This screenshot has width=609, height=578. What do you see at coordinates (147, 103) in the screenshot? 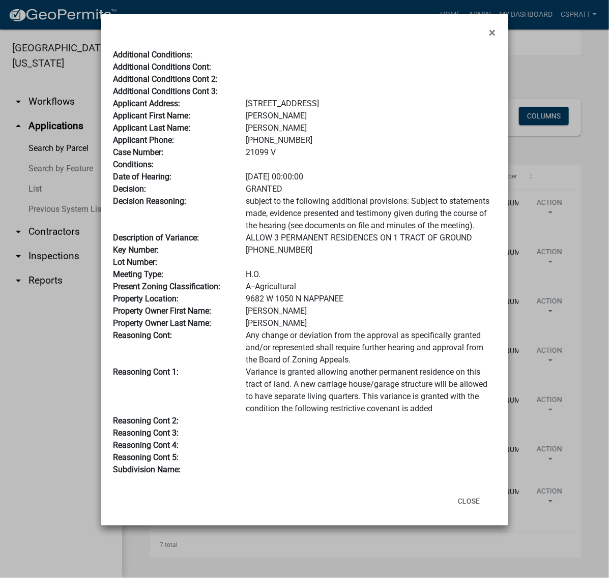
I see `b: Applicant Address:` at bounding box center [147, 103].